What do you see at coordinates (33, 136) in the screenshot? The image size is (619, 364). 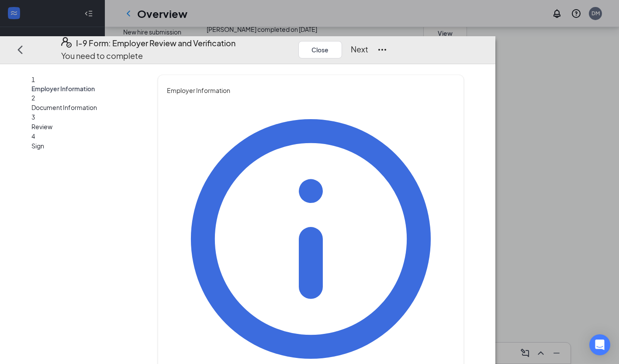 I see `span: 4` at bounding box center [33, 136].